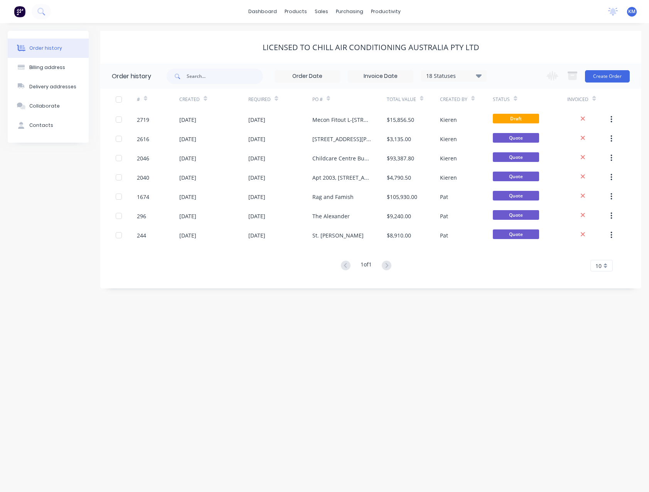 The width and height of the screenshot is (649, 492). I want to click on div: The Alexander, so click(331, 216).